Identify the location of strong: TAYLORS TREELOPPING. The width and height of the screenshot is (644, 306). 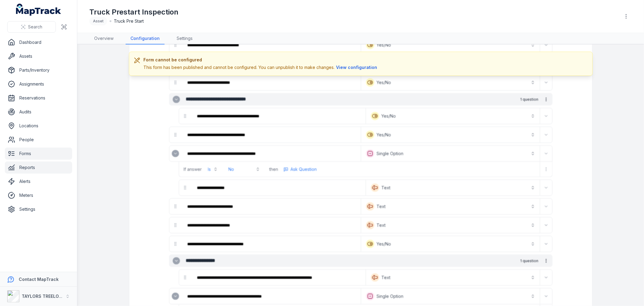
(47, 296).